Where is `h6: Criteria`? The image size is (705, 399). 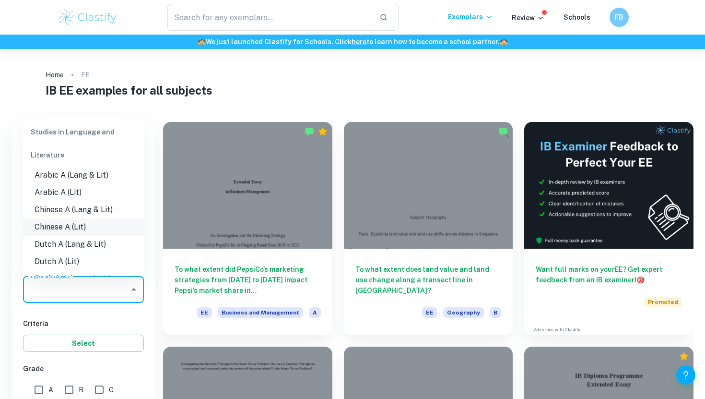
h6: Criteria is located at coordinates (83, 323).